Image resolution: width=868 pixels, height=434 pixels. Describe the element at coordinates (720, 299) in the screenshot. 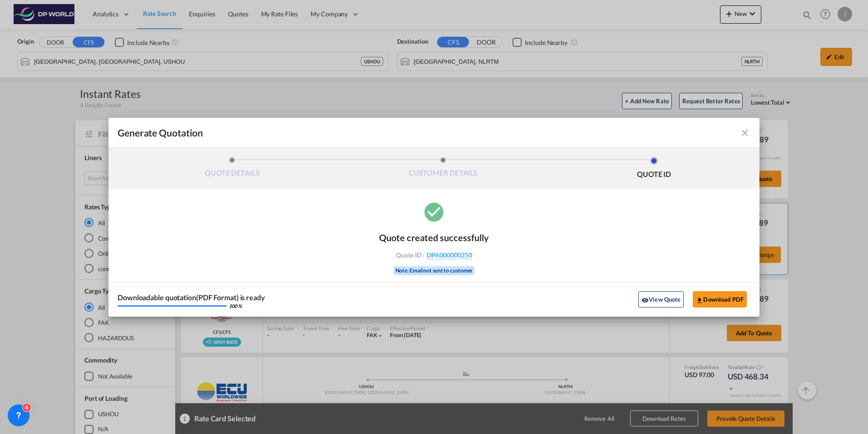

I see `button: Download PDF` at that location.